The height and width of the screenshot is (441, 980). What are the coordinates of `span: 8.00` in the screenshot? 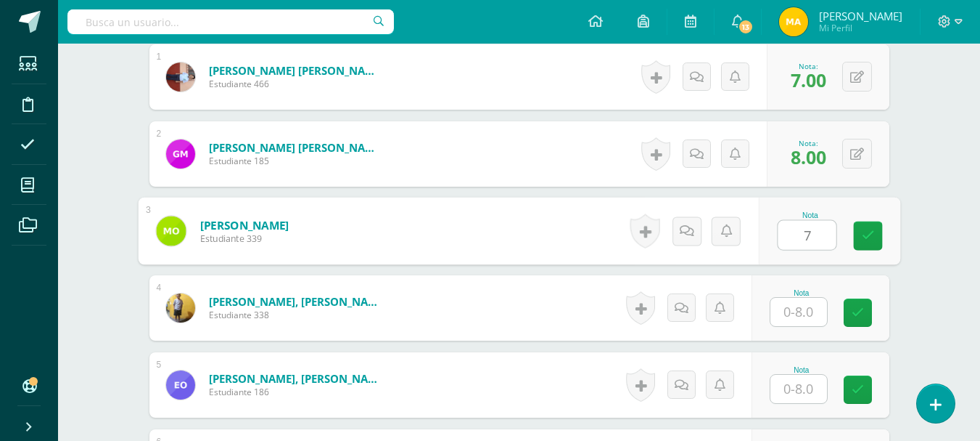 It's located at (808, 157).